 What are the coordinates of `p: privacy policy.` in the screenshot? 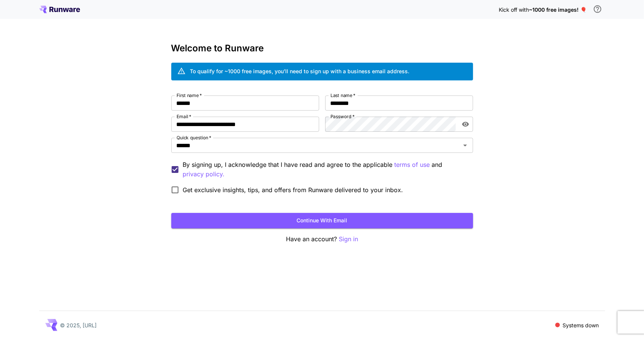 It's located at (204, 174).